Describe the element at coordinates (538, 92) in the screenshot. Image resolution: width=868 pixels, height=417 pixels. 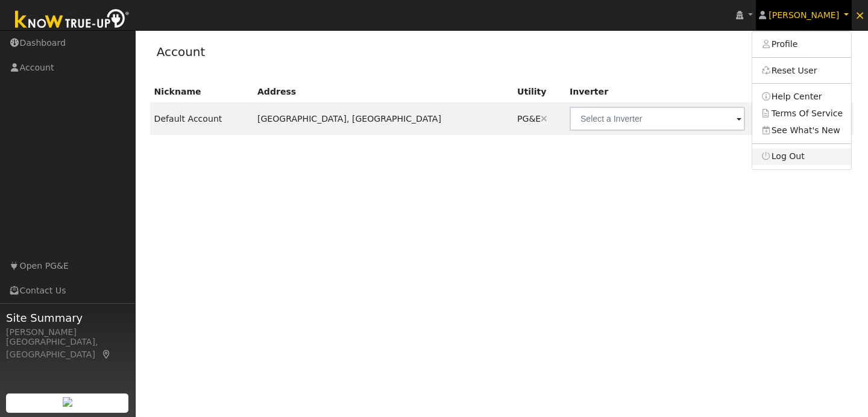
I see `div: Utility` at that location.